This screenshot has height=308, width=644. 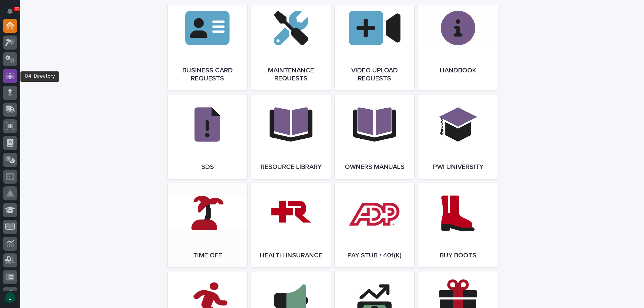 What do you see at coordinates (17, 9) in the screenshot?
I see `p: 41` at bounding box center [17, 9].